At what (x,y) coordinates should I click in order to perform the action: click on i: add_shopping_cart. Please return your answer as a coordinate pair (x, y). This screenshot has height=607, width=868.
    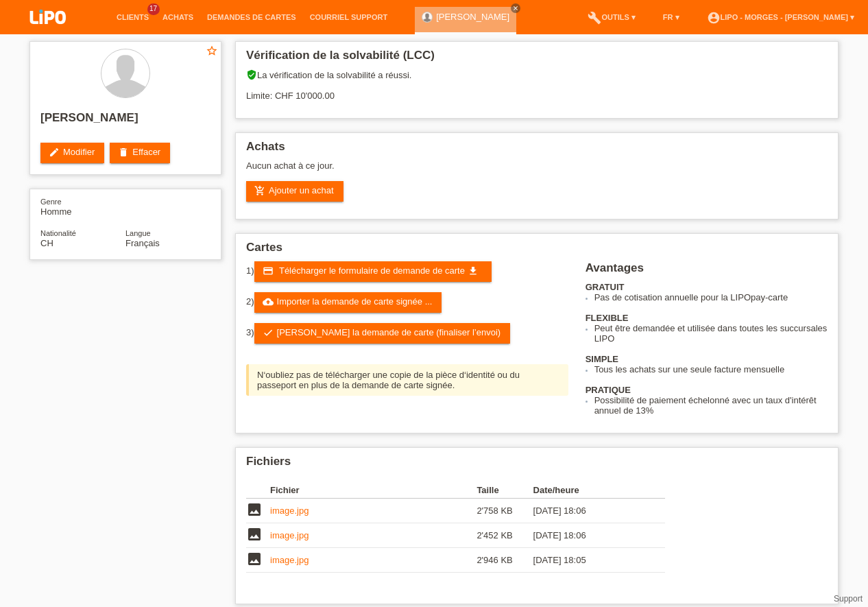
    Looking at the image, I should click on (260, 191).